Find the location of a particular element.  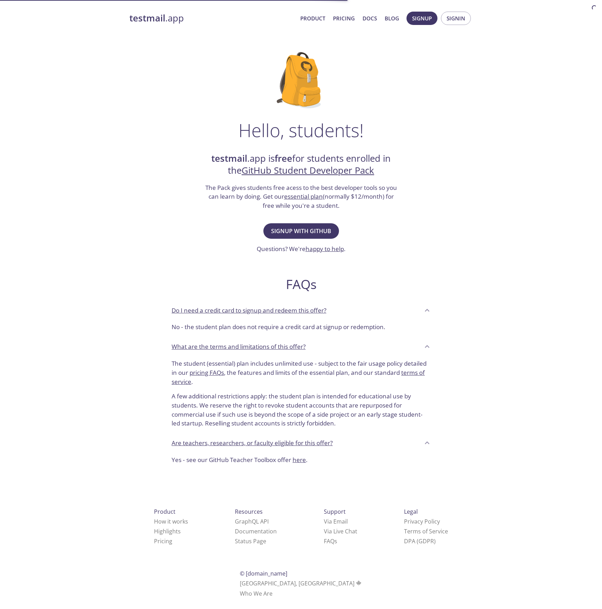

a: How it works is located at coordinates (171, 521).